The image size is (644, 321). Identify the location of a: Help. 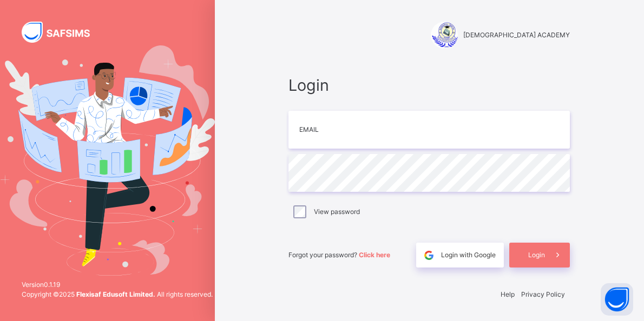
(508, 295).